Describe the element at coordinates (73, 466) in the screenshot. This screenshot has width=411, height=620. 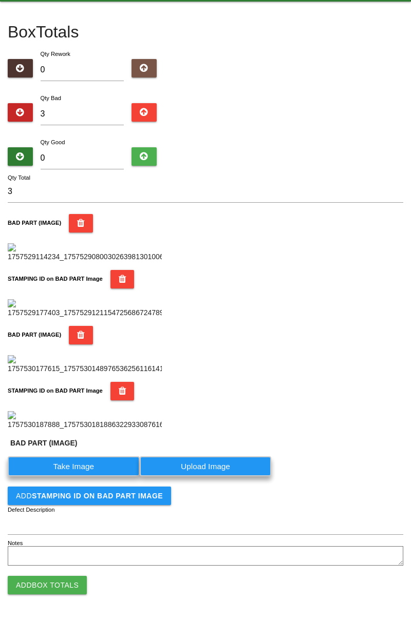
I see `label: Take Image` at that location.